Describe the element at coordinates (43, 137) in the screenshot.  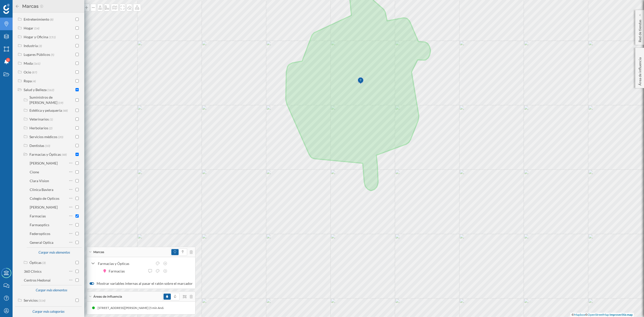
I see `div: Servicios médicos` at that location.